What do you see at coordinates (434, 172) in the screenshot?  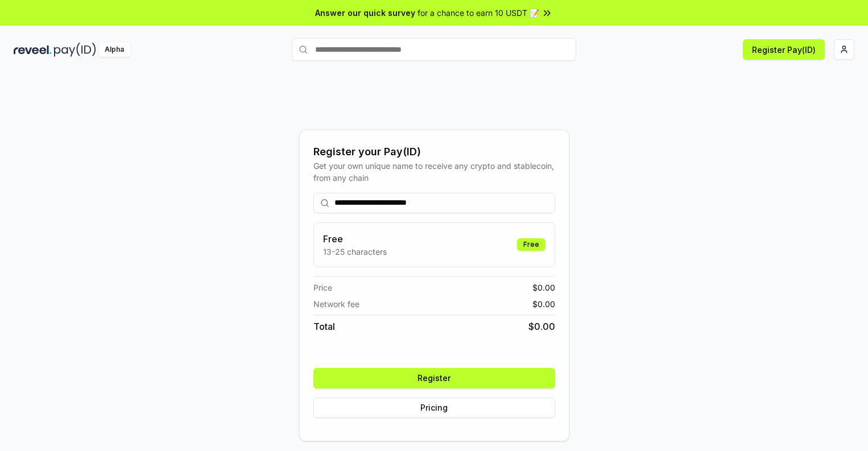 I see `div: Get your own unique name to receive any crypto and stablecoin, from any chain` at bounding box center [434, 172].